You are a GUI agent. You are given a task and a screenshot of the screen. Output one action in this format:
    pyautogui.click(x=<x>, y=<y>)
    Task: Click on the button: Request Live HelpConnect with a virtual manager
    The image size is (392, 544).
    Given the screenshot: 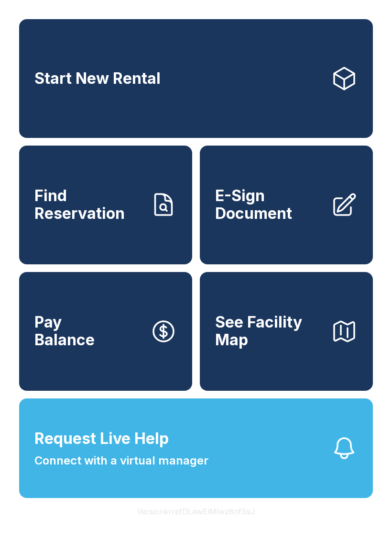 What is the action you would take?
    pyautogui.click(x=196, y=448)
    